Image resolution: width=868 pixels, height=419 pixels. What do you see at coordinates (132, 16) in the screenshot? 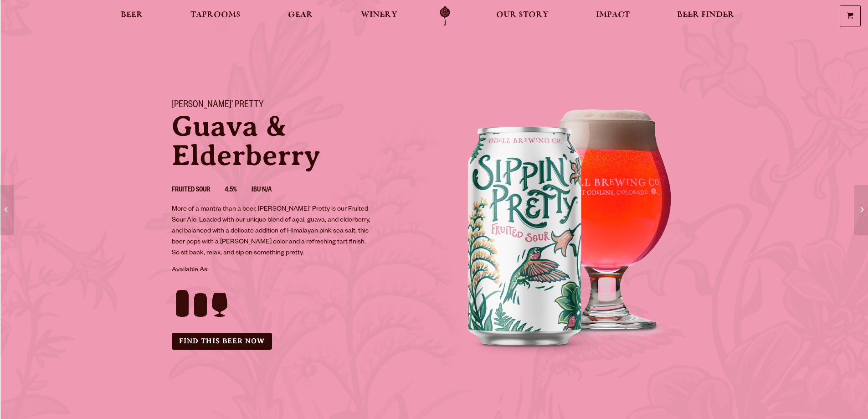
I see `a: Beer` at bounding box center [132, 16].